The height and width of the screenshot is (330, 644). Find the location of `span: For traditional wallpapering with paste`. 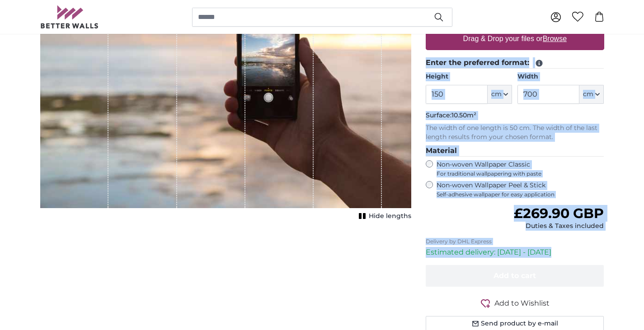

span: For traditional wallpapering with paste is located at coordinates (520, 174).